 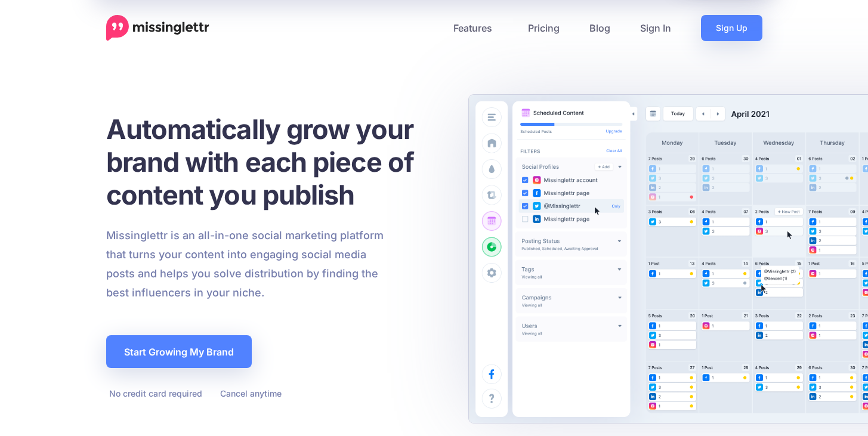 What do you see at coordinates (600, 28) in the screenshot?
I see `a: Blog` at bounding box center [600, 28].